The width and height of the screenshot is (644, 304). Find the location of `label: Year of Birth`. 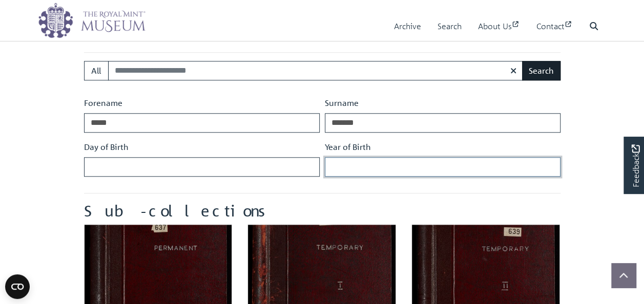

label: Year of Birth is located at coordinates (348, 147).